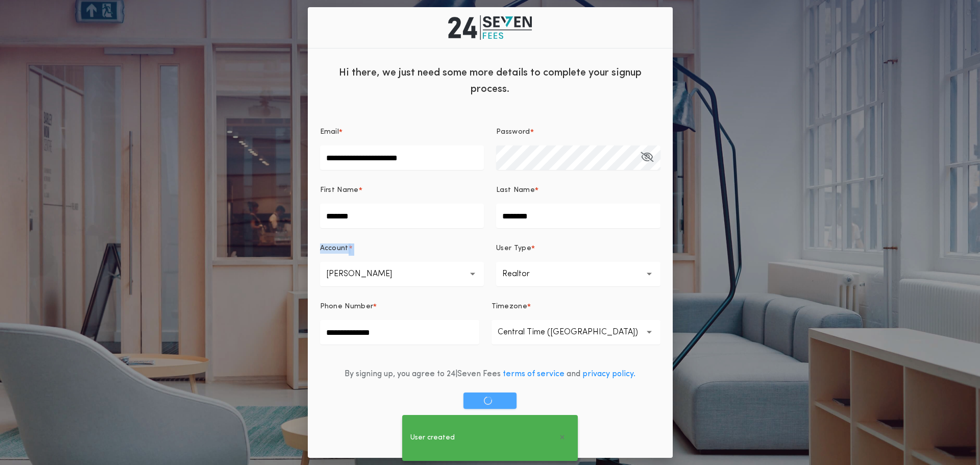 The height and width of the screenshot is (465, 980). What do you see at coordinates (534, 374) in the screenshot?
I see `a: terms of service` at bounding box center [534, 374].